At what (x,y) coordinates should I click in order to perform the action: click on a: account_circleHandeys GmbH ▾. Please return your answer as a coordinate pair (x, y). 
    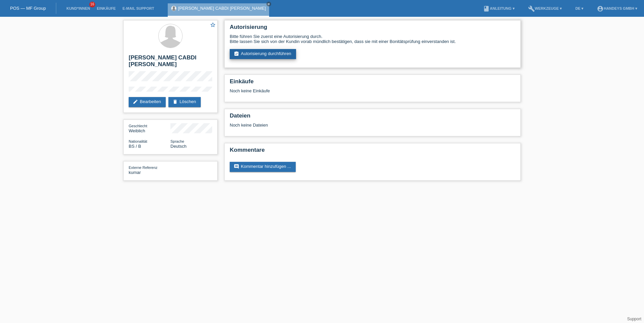
    Looking at the image, I should click on (617, 9).